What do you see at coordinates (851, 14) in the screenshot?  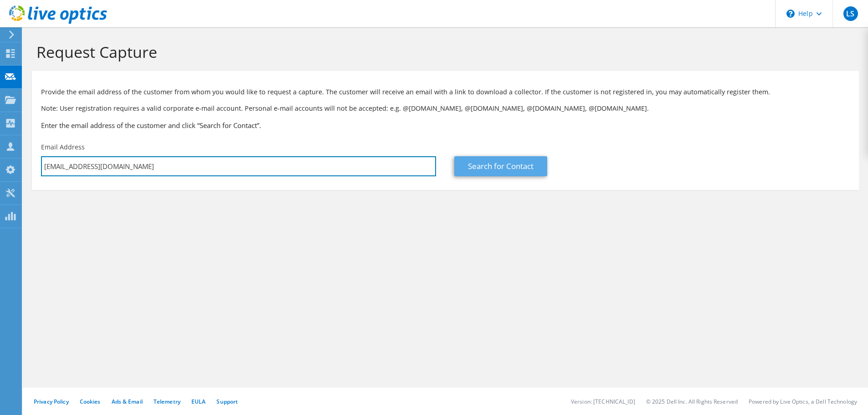 I see `span: LS` at bounding box center [851, 14].